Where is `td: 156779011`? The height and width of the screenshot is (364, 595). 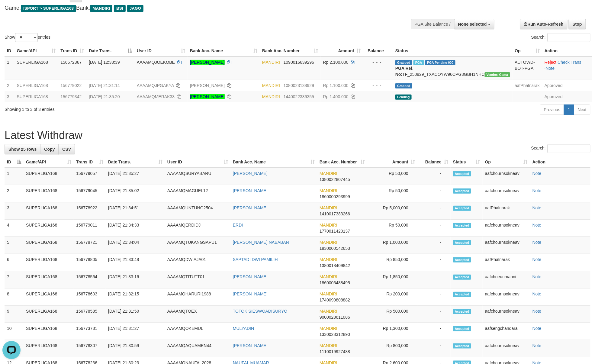
td: 156779011 is located at coordinates (90, 228).